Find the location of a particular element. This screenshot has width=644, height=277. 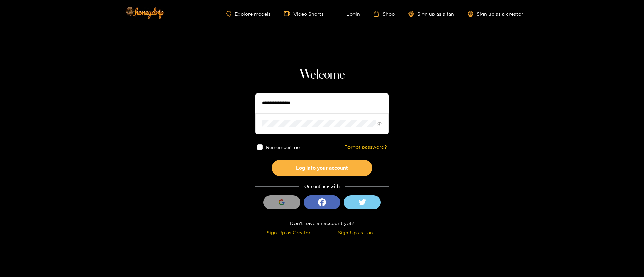

a: Video Shorts is located at coordinates (304, 14).